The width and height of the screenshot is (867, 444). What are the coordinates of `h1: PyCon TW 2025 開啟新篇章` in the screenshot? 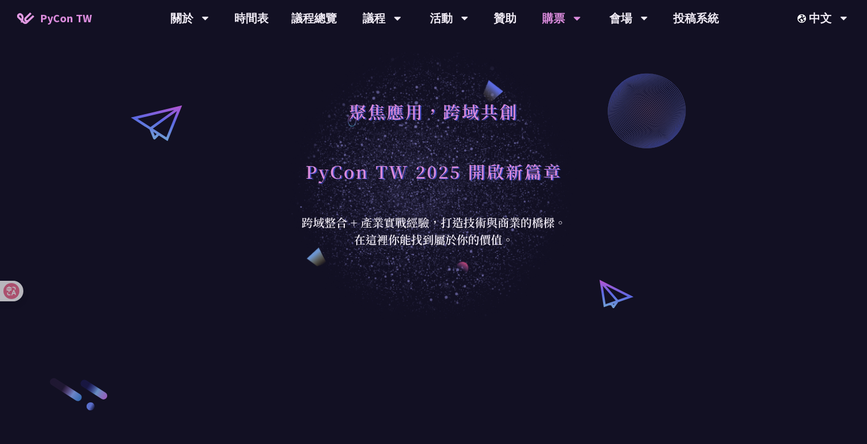 It's located at (434, 171).